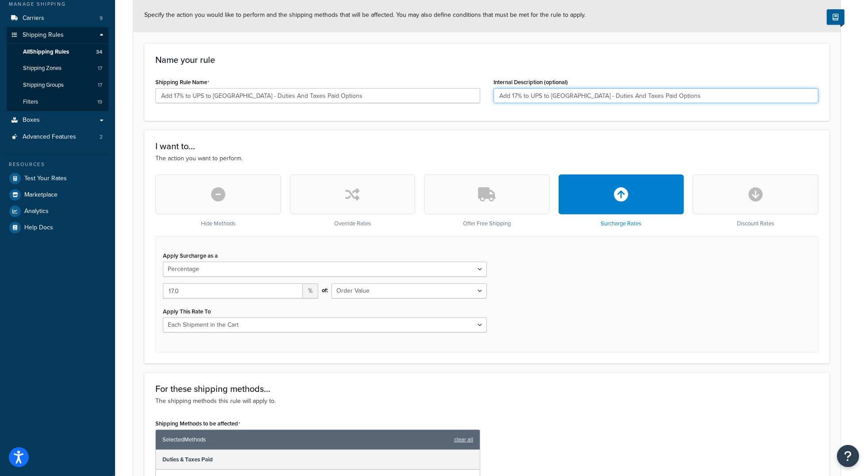 This screenshot has width=868, height=476. What do you see at coordinates (43, 35) in the screenshot?
I see `span: Shipping Rules` at bounding box center [43, 35].